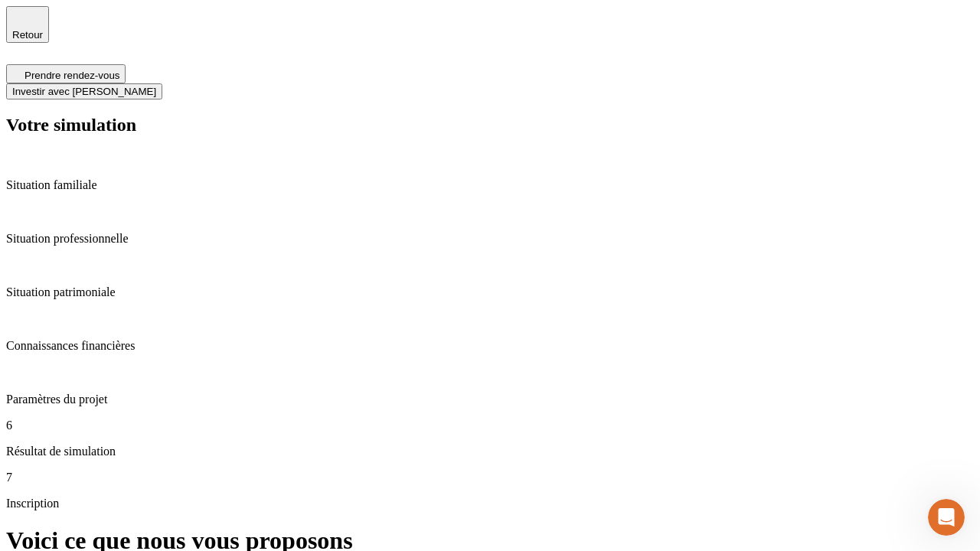 This screenshot has width=980, height=551. What do you see at coordinates (490, 239) in the screenshot?
I see `p: Situation professionnelle` at bounding box center [490, 239].